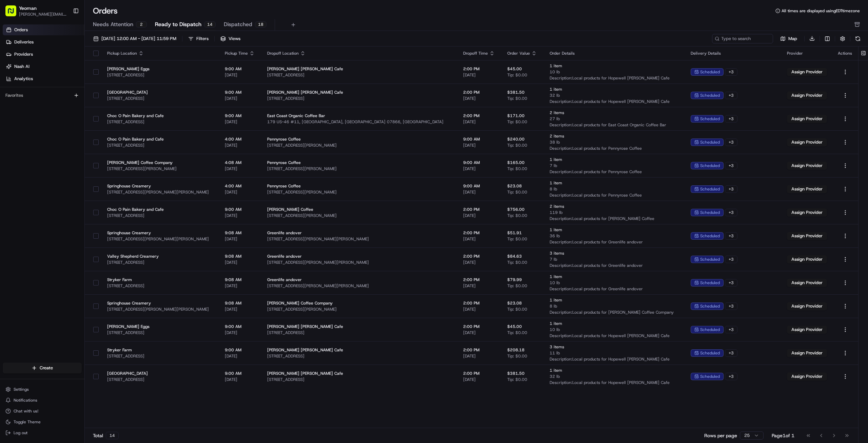 This screenshot has width=868, height=443. Describe the element at coordinates (516, 209) in the screenshot. I see `span: $756.00` at that location.